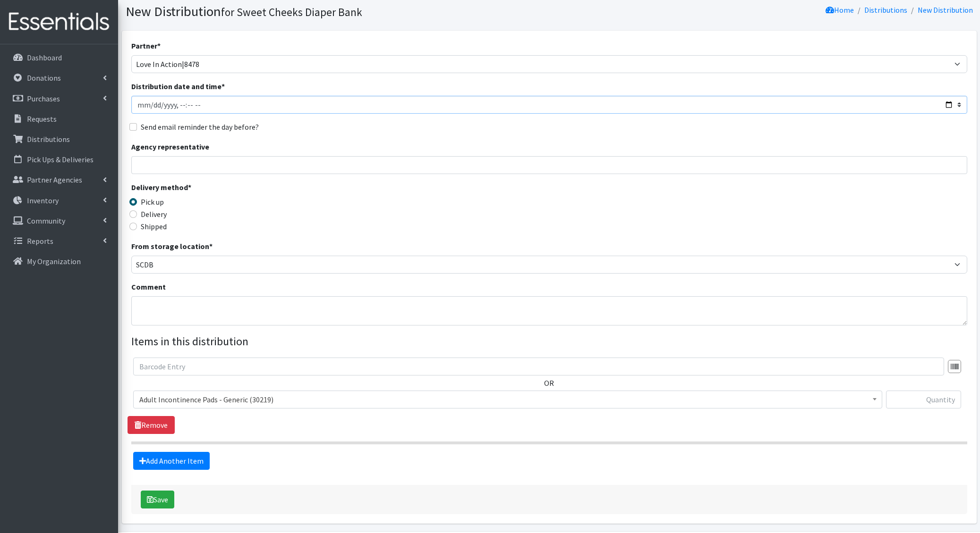 This screenshot has height=533, width=980. Describe the element at coordinates (40, 241) in the screenshot. I see `p: Reports` at that location.